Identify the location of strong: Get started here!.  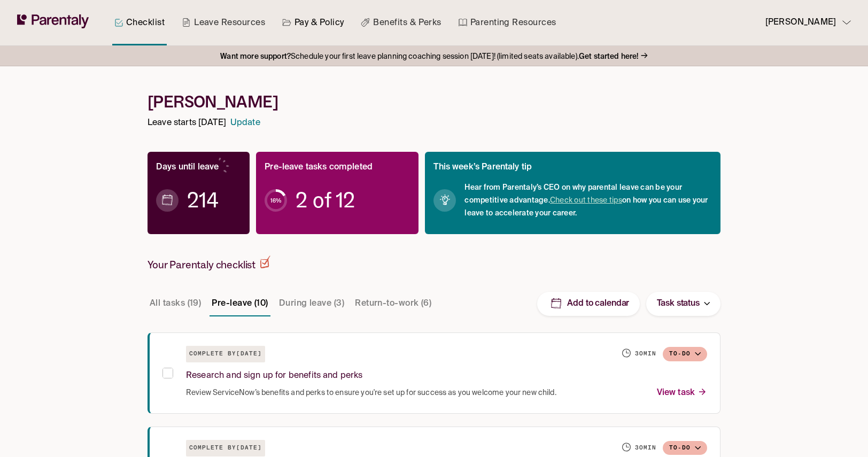
(609, 57).